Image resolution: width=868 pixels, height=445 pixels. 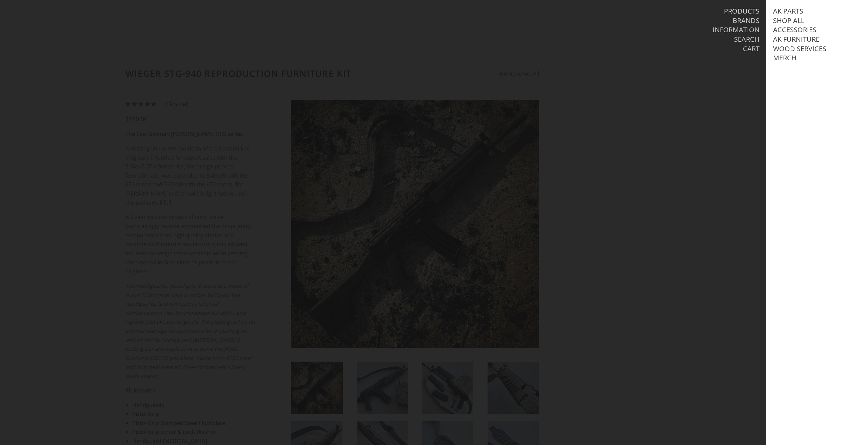 I want to click on a: Accessories, so click(x=795, y=30).